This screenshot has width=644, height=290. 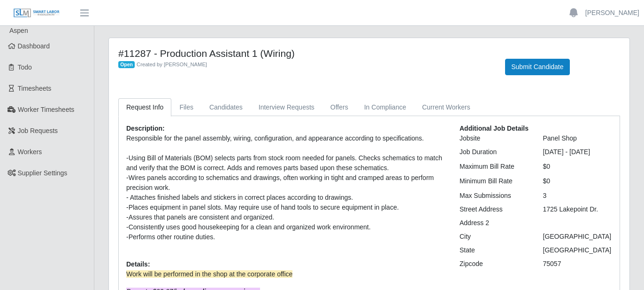 What do you see at coordinates (43, 173) in the screenshot?
I see `span: Supplier Settings` at bounding box center [43, 173].